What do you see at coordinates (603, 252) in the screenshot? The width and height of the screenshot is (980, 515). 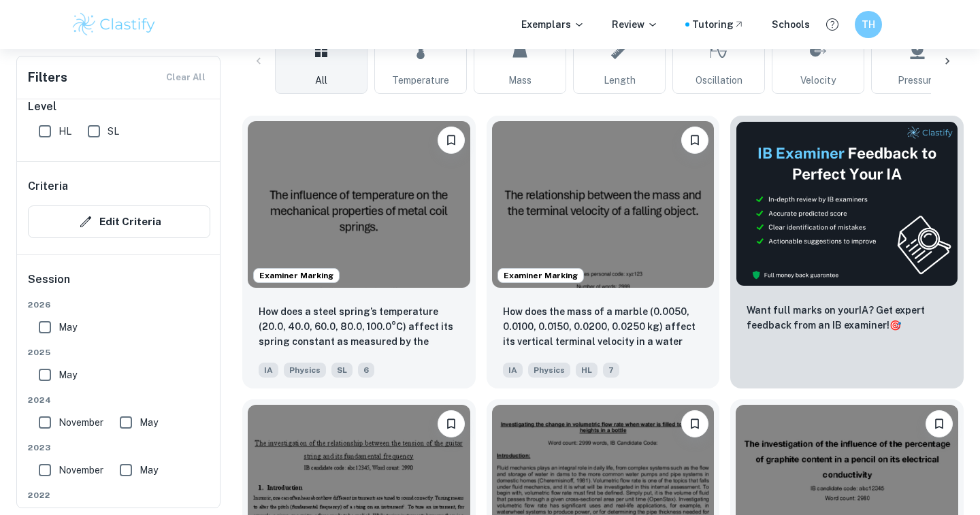 I see `a: Examiner MarkingBookmarkHow does the mass of a marble (0.0050, 0.0100, 0.0150, 0.0200, 0.0250 kg)...` at bounding box center [603, 252].